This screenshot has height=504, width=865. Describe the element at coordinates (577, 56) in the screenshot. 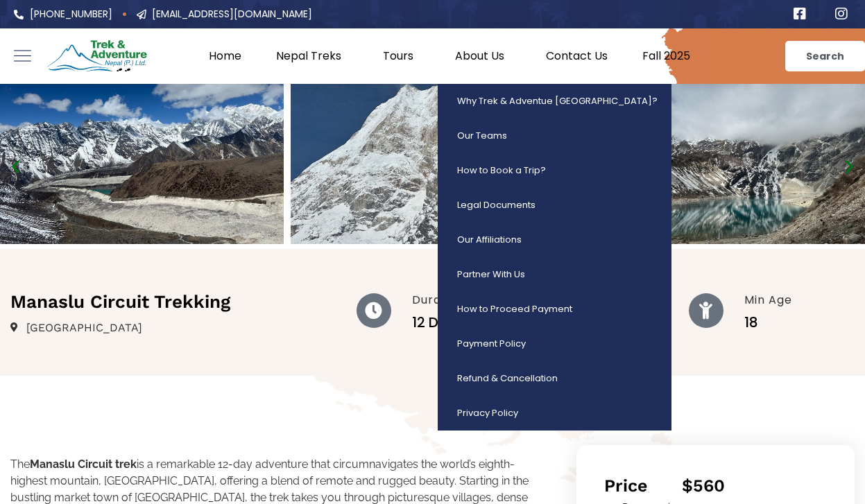

I see `a: Contact Us` at that location.